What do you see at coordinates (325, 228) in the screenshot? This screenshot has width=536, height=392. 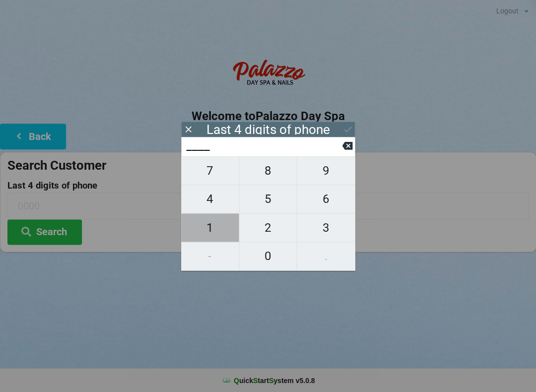 I see `button: 3` at bounding box center [325, 228].